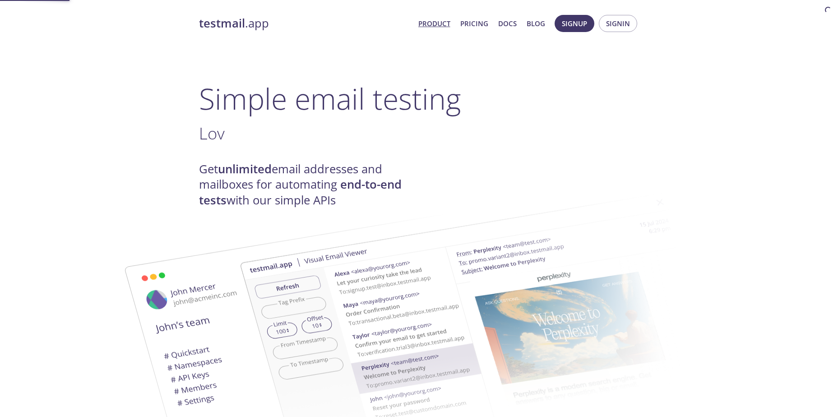 Image resolution: width=838 pixels, height=417 pixels. What do you see at coordinates (618, 23) in the screenshot?
I see `span: Signin` at bounding box center [618, 23].